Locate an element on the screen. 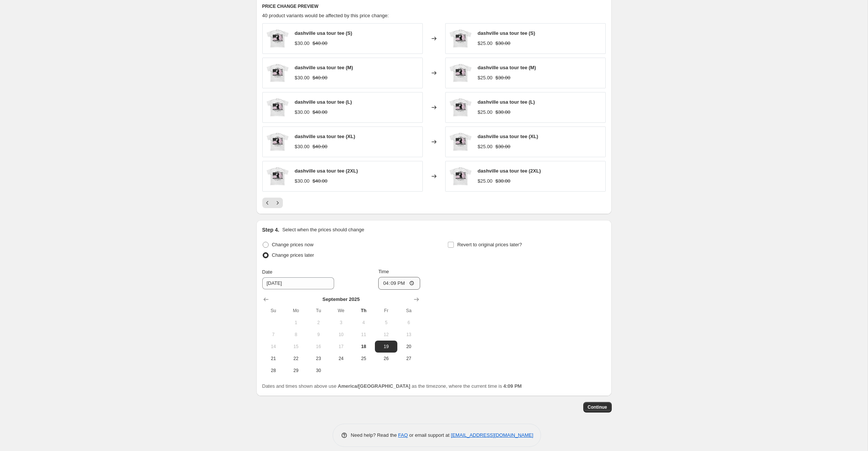 The width and height of the screenshot is (868, 451). button: Saturday September 27 2025 is located at coordinates (408, 359).